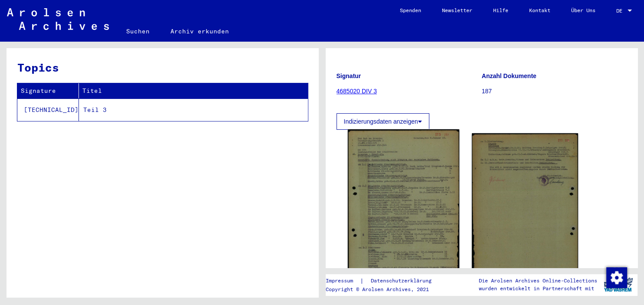 This screenshot has height=305, width=644. Describe the element at coordinates (357, 91) in the screenshot. I see `a: 4685020 DIV 3` at that location.